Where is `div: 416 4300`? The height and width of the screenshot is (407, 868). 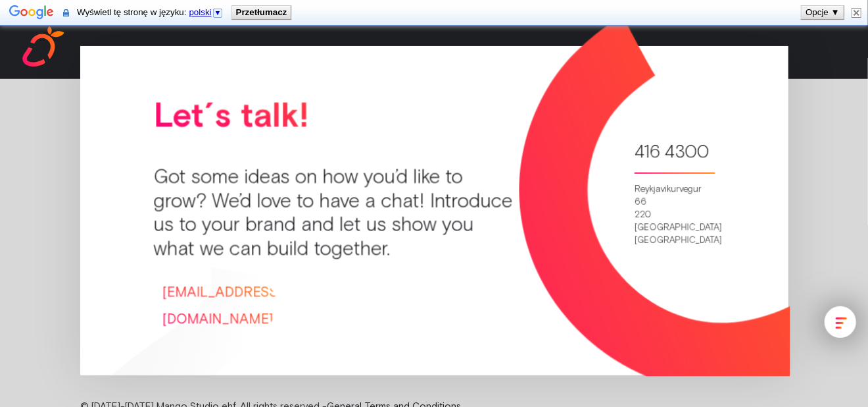 div: 416 4300 is located at coordinates (671, 151).